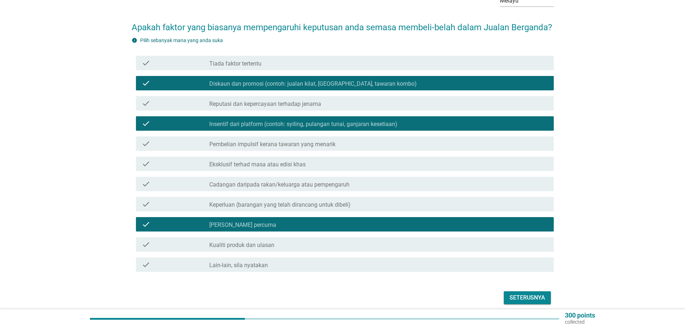  I want to click on p: collected, so click(580, 321).